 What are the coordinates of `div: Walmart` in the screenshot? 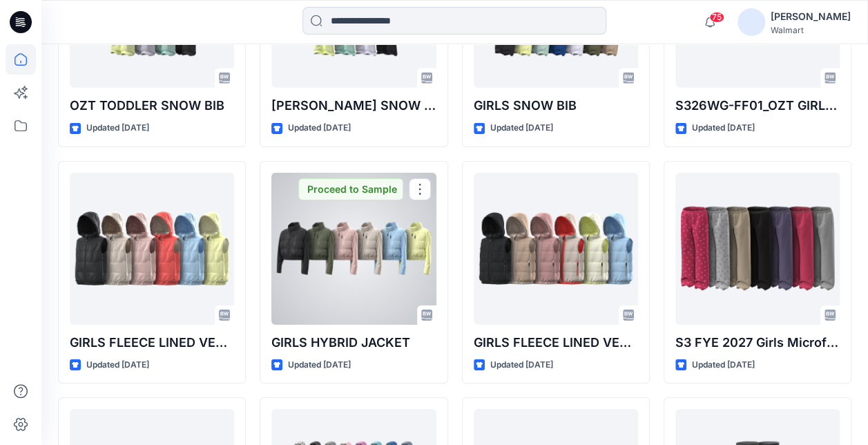 It's located at (810, 30).